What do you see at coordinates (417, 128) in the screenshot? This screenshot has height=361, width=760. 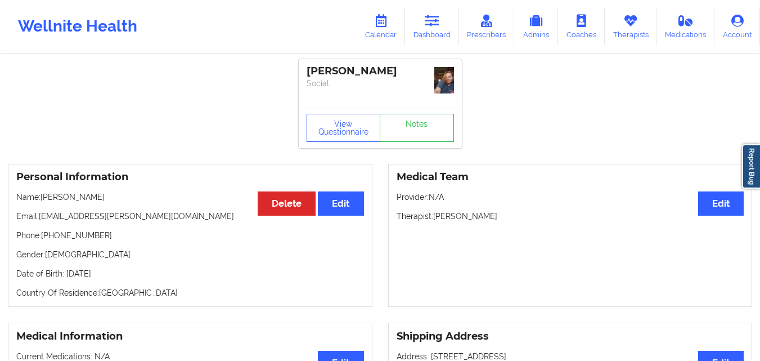 I see `a: Notes` at bounding box center [417, 128].